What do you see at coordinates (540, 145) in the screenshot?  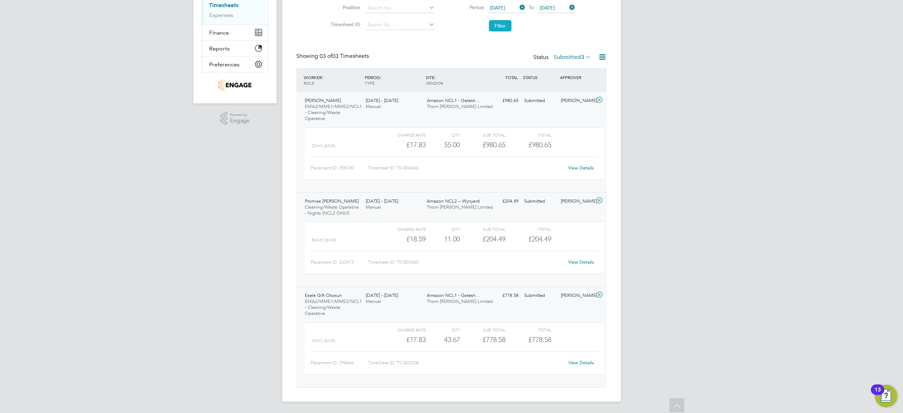 I see `span: £980.65` at bounding box center [540, 145].